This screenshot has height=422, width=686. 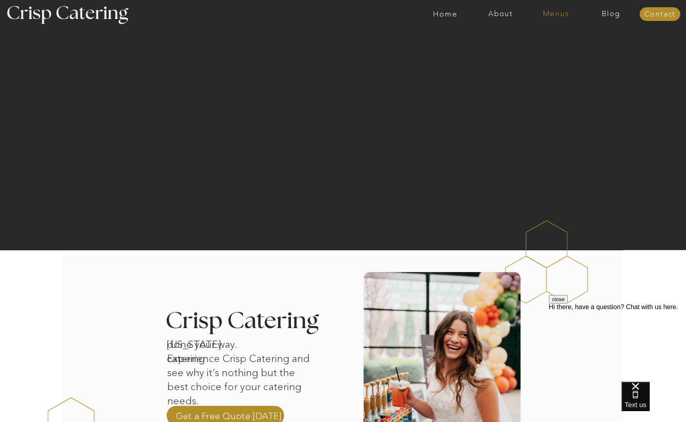 I want to click on span: Text us, so click(x=14, y=23).